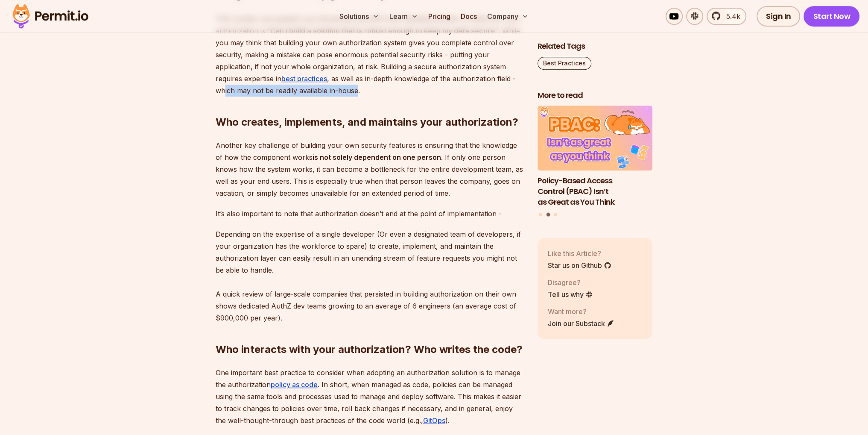 Image resolution: width=868 pixels, height=435 pixels. What do you see at coordinates (595, 46) in the screenshot?
I see `h2: Related Tags` at bounding box center [595, 46].